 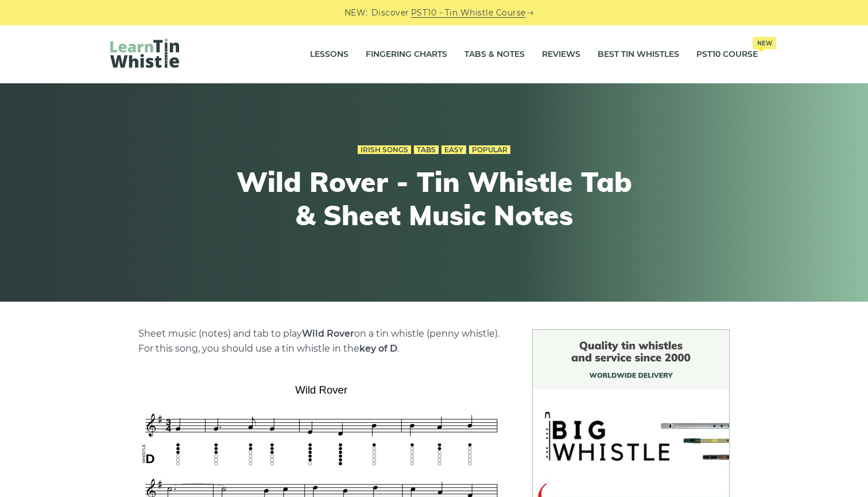 What do you see at coordinates (328, 333) in the screenshot?
I see `strong: Wild Rover` at bounding box center [328, 333].